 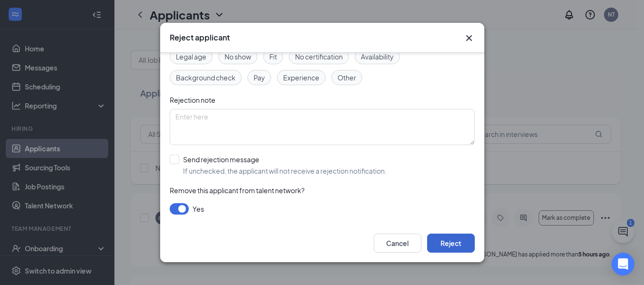 What do you see at coordinates (199, 209) in the screenshot?
I see `span: Yes` at bounding box center [199, 209].